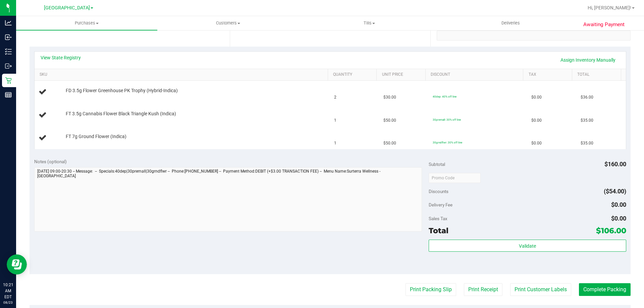 The width and height of the screenshot is (644, 308). I want to click on a: SKU, so click(182, 75).